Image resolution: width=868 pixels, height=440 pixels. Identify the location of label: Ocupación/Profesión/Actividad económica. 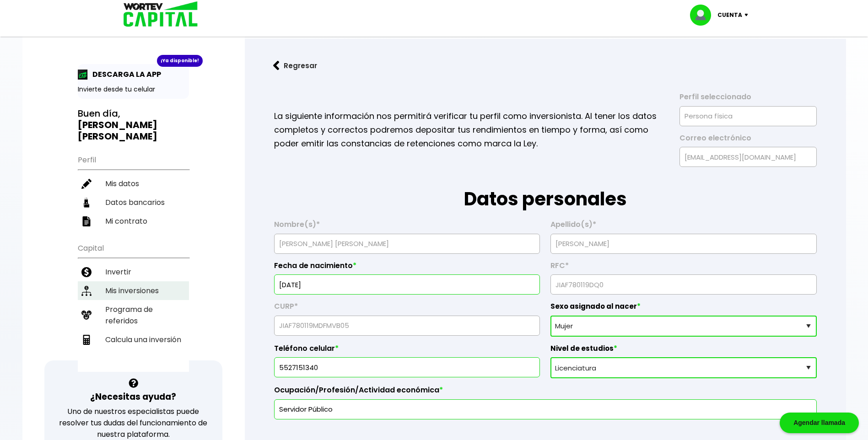
(545, 393).